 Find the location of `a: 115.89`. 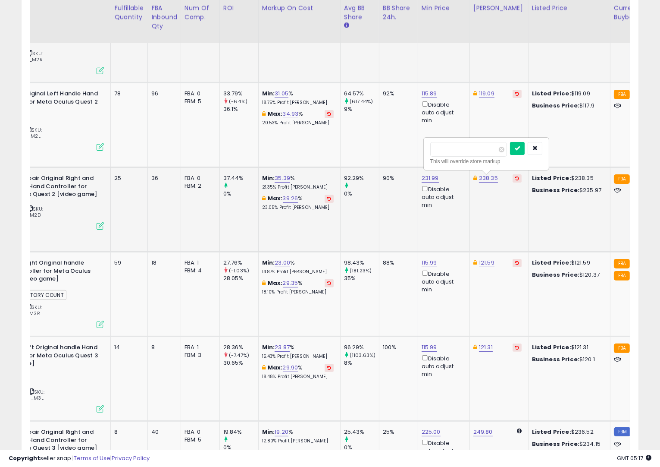

a: 115.89 is located at coordinates (429, 94).